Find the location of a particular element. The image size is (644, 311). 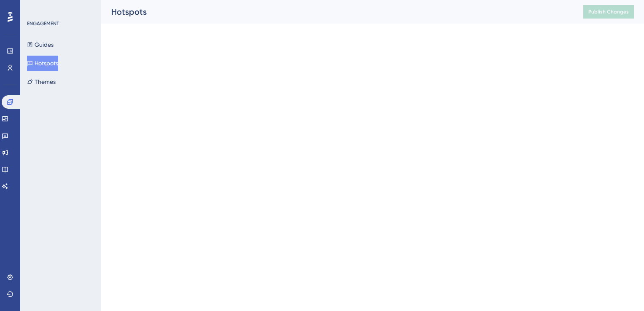

button: Guides is located at coordinates (40, 45).